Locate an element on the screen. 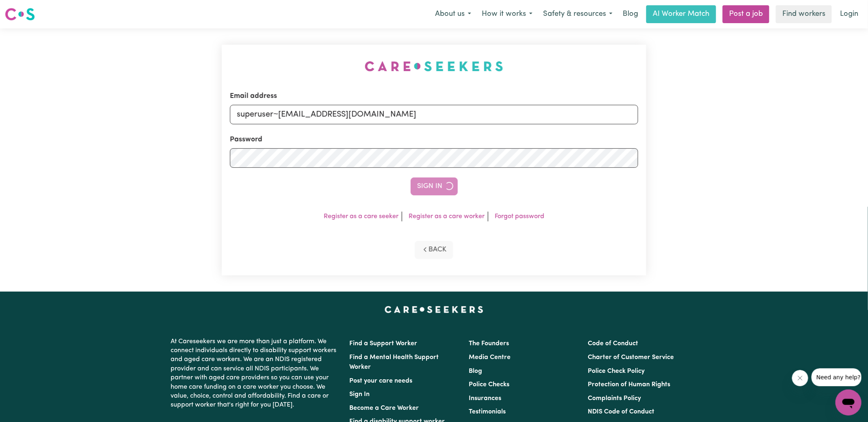 The height and width of the screenshot is (422, 868). a: Media Centre is located at coordinates (490, 357).